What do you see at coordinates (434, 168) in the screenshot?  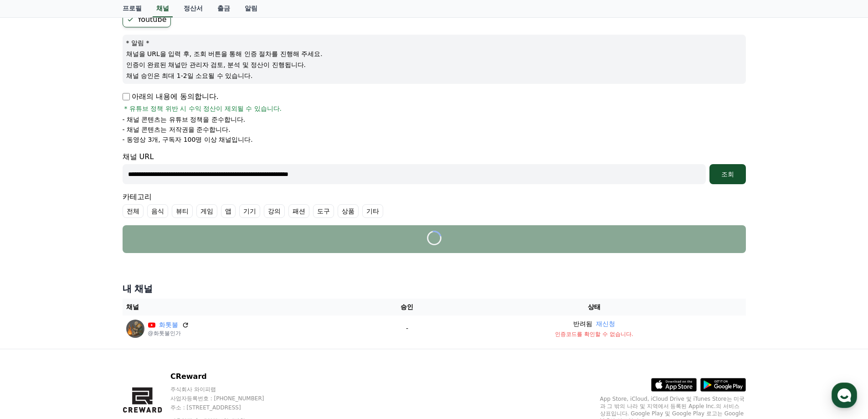 I see `div: 채널 URL` at bounding box center [434, 168].